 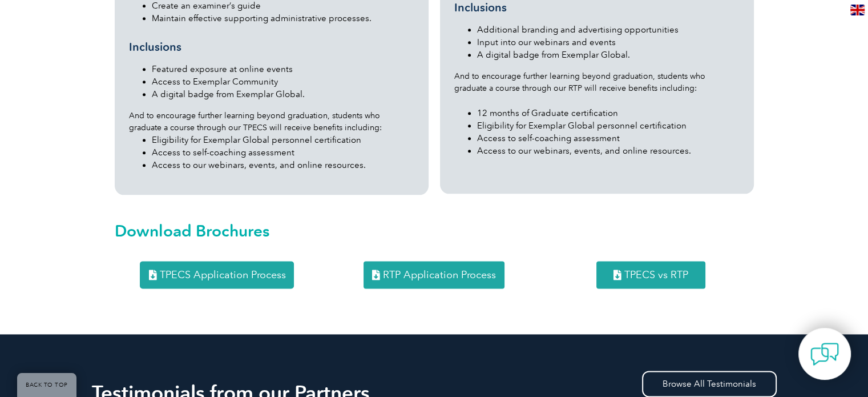 I want to click on span: TPECS Application Process, so click(x=222, y=275).